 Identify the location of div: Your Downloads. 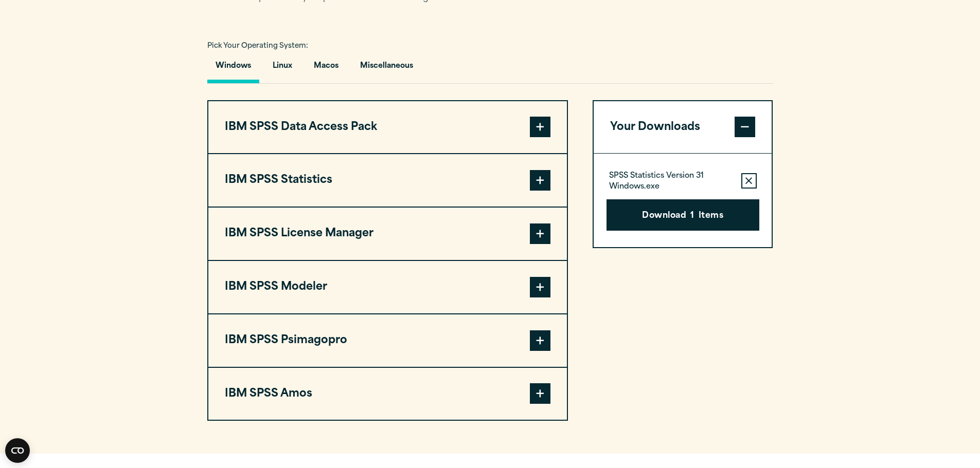
(683, 200).